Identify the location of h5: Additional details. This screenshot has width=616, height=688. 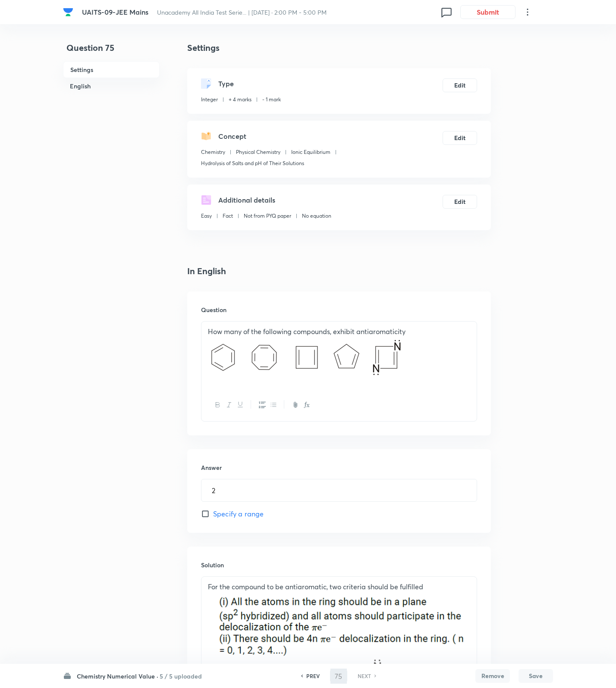
(247, 200).